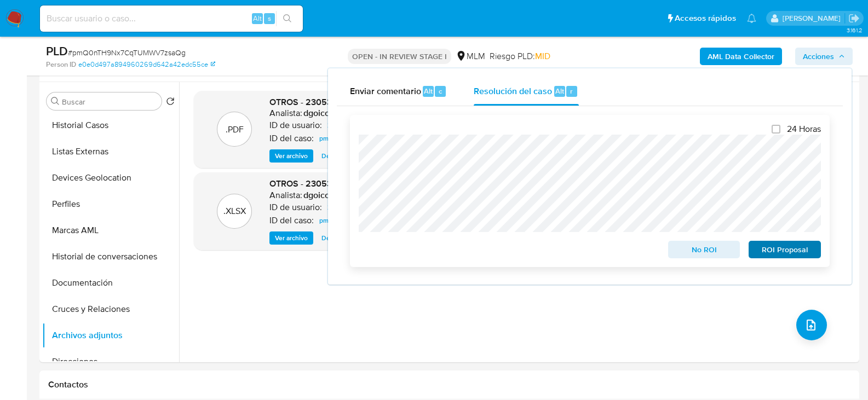 The image size is (868, 400). I want to click on span: 24 Horas, so click(804, 129).